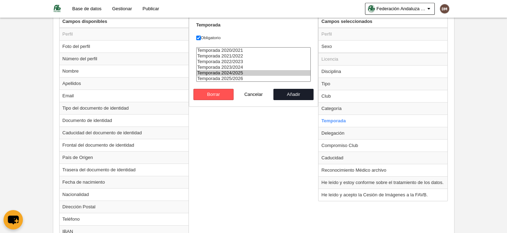  I want to click on th: Campos disponibles, so click(124, 21).